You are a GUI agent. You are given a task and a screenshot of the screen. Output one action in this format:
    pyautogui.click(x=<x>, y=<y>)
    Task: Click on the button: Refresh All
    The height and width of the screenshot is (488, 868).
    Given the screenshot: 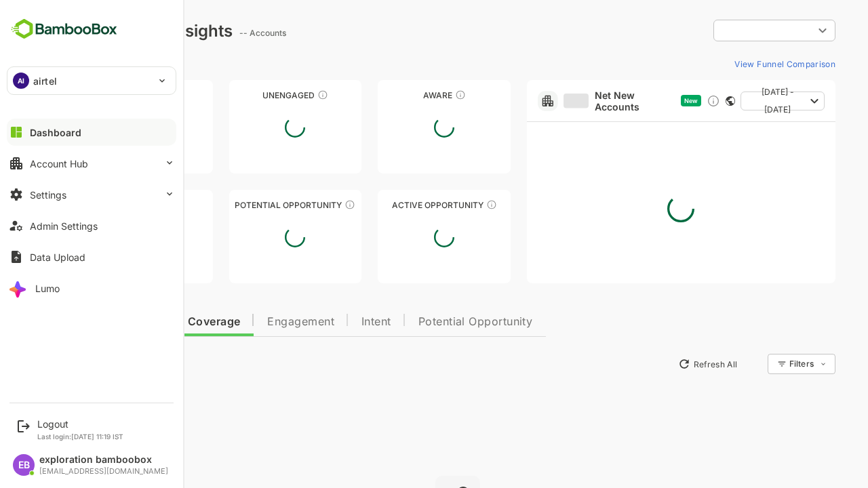 What is the action you would take?
    pyautogui.click(x=660, y=364)
    